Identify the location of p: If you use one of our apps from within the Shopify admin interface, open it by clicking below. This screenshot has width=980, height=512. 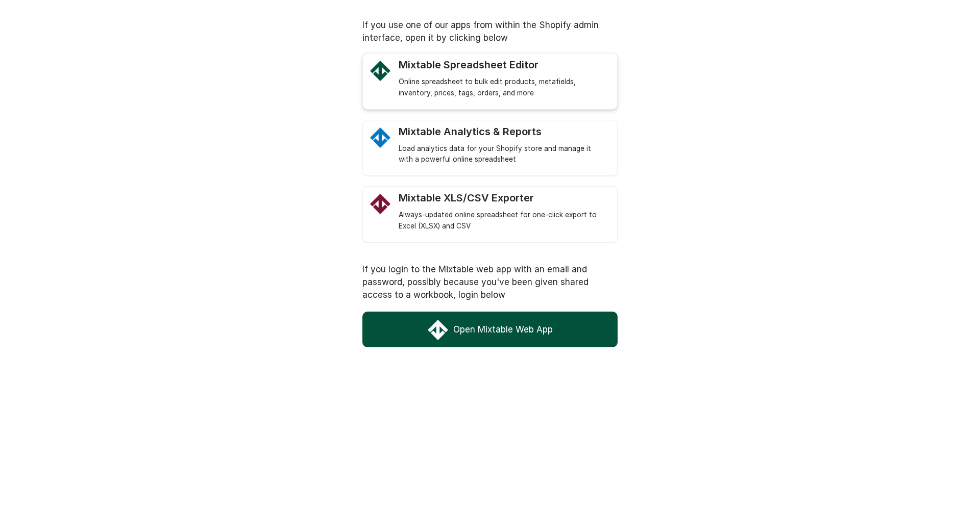
(490, 32).